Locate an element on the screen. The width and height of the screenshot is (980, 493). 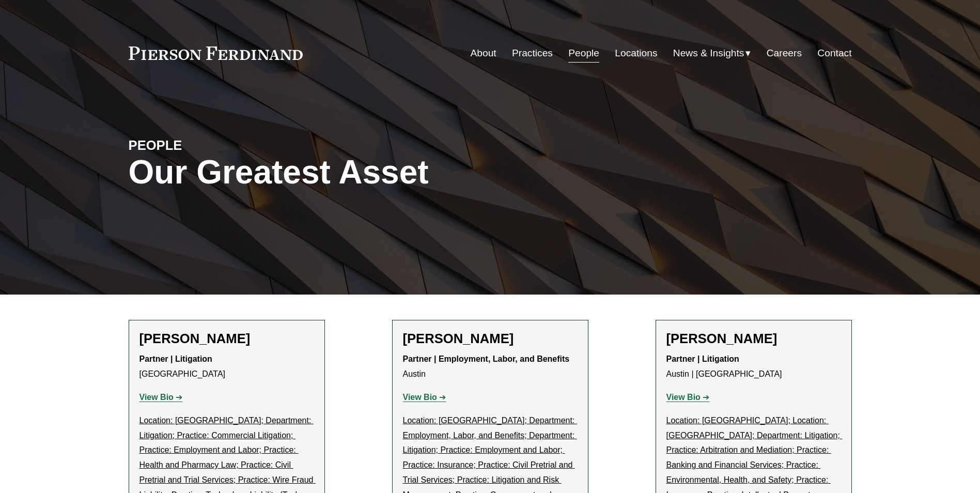
h4: PEOPLE is located at coordinates (219, 145).